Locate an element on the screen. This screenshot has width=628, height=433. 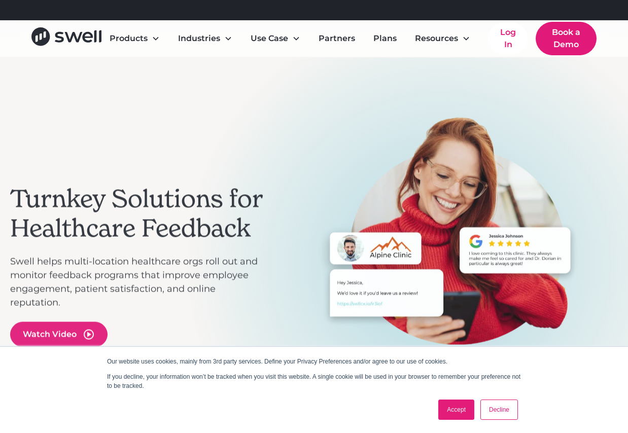
a: Partners is located at coordinates (337, 39).